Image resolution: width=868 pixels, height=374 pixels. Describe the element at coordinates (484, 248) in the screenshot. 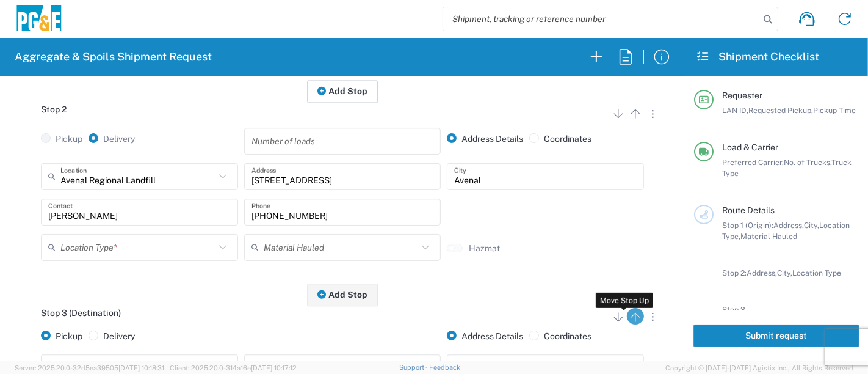

I see `label: Hazmat` at that location.